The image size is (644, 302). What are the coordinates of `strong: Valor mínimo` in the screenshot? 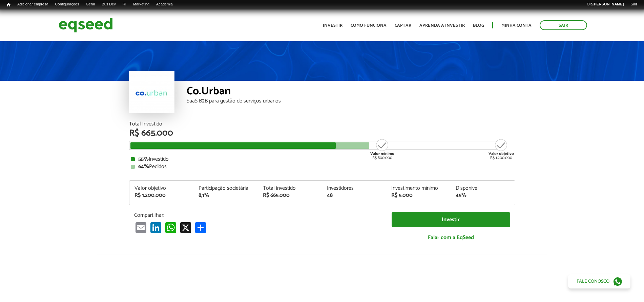 It's located at (382, 153).